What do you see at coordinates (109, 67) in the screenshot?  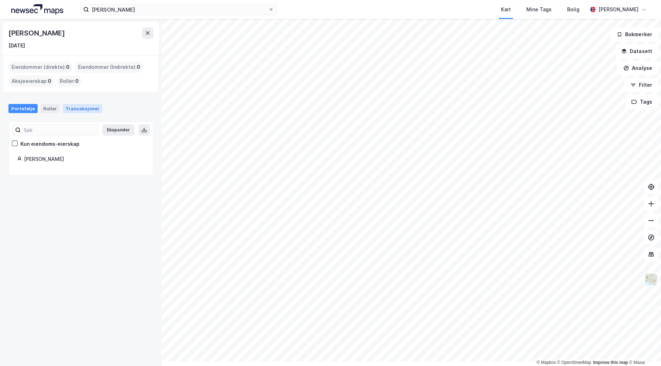 I see `div: Eiendommer (Indirekte) :` at bounding box center [109, 67].